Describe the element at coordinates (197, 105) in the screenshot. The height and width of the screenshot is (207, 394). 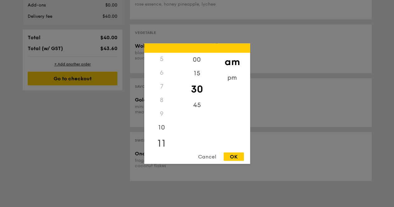
I see `div: 45` at that location.